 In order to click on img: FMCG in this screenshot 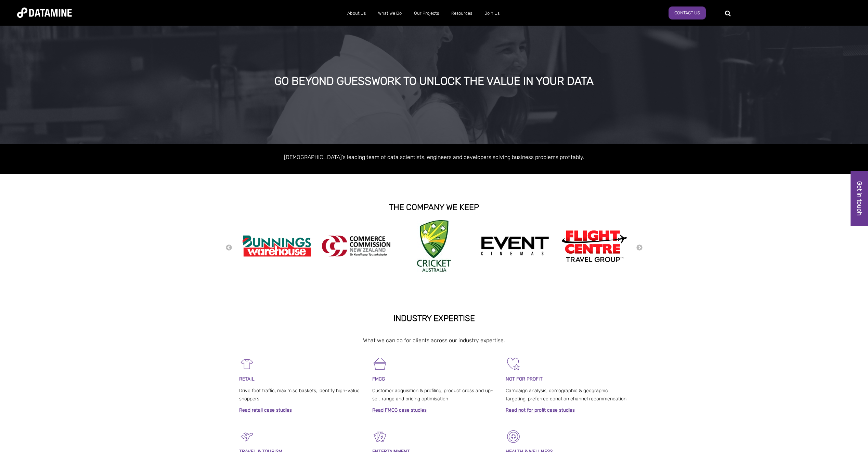, I will do `click(380, 364)`.